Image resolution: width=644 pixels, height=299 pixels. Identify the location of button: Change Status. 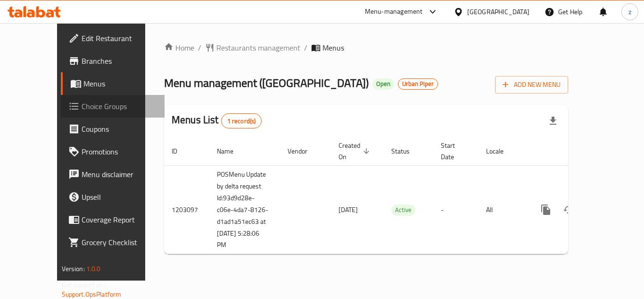
(568, 209).